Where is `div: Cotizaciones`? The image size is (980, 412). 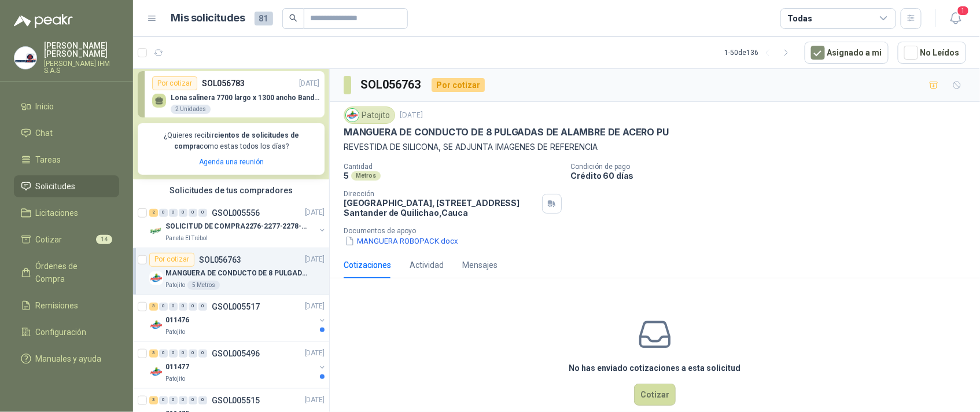 div: Cotizaciones is located at coordinates (367, 265).